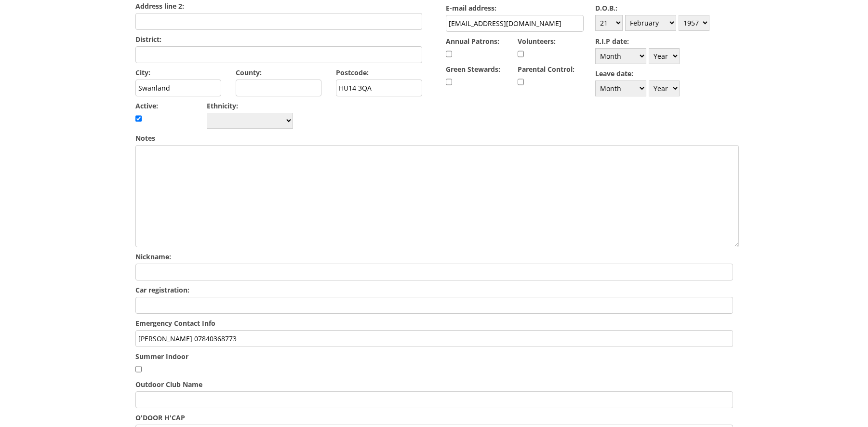 The image size is (868, 427). Describe the element at coordinates (434, 323) in the screenshot. I see `label: Emergency Contact Info` at that location.